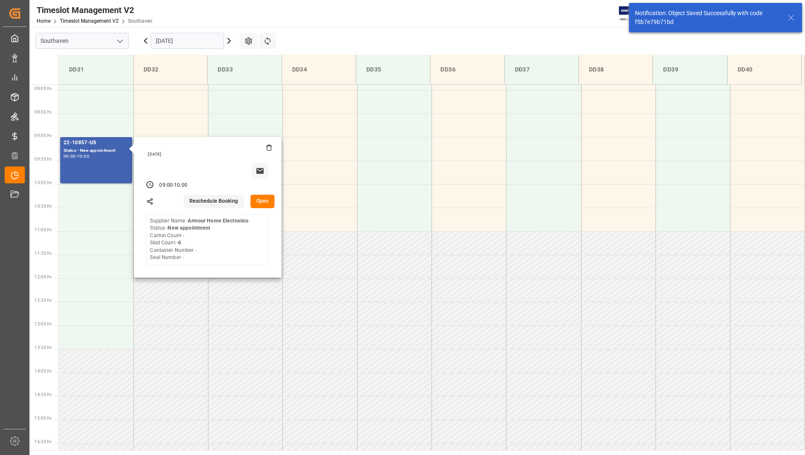 The image size is (805, 455). I want to click on div: DD40, so click(764, 69).